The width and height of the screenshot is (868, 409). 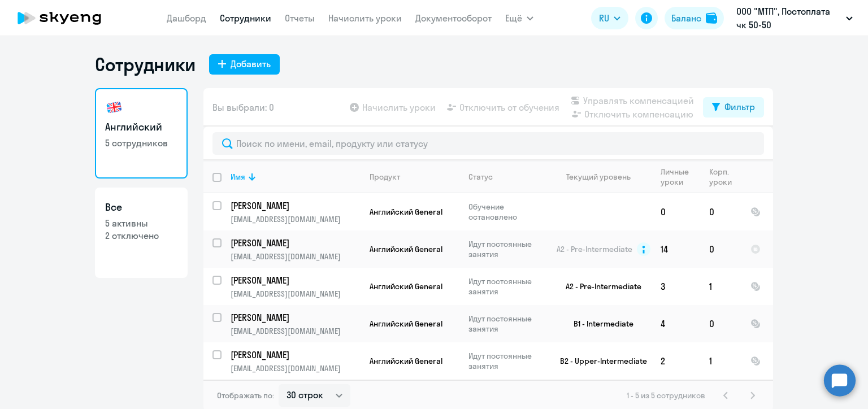 What do you see at coordinates (694, 18) in the screenshot?
I see `a: Балансbalance` at bounding box center [694, 18].